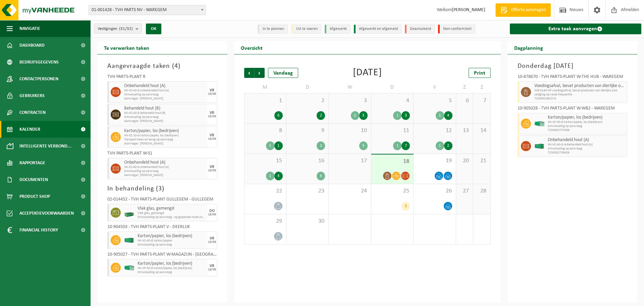 The width and height of the screenshot is (644, 306). Describe the element at coordinates (307, 29) in the screenshot. I see `li: Uit te voeren` at that location.